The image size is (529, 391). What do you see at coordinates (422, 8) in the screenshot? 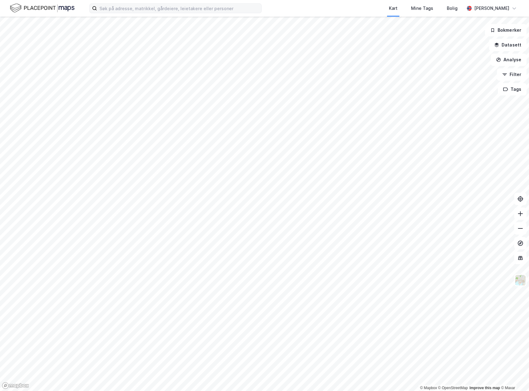
I see `div: Mine Tags` at bounding box center [422, 8].